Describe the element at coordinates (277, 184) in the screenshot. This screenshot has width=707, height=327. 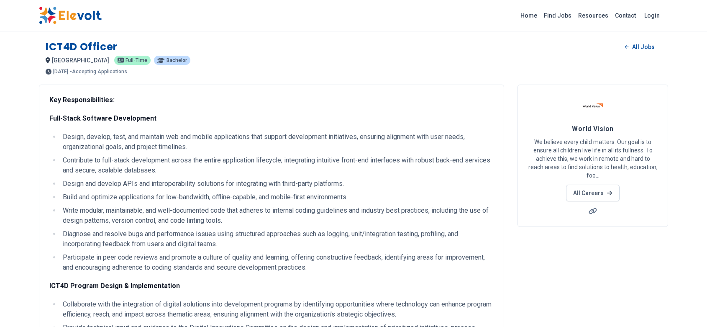
I see `li: Design and develop APIs and interoperability solutions for integrating with third-party platforms.` at that location.